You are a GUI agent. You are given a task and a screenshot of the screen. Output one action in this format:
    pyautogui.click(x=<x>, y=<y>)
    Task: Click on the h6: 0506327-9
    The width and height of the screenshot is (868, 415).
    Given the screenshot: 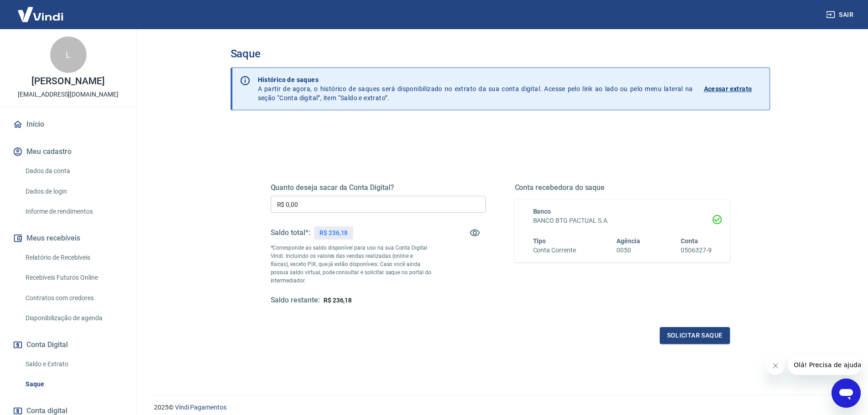 What is the action you would take?
    pyautogui.click(x=696, y=250)
    